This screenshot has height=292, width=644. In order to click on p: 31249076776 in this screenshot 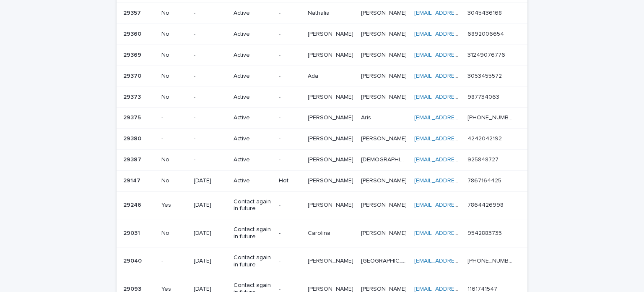, I will do `click(487, 54)`.